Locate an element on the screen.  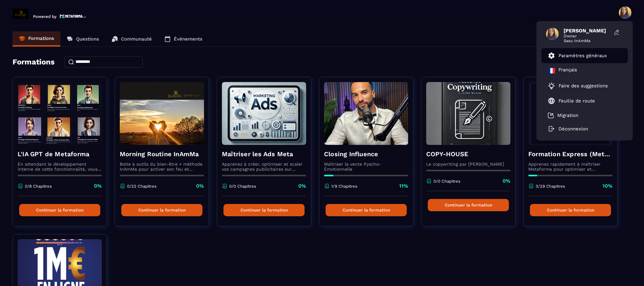
a: formation-backgroundMorning Routine InAmMaBoite à outils du bien-être + méthode InAmMa pour activ... is located at coordinates (166, 156).